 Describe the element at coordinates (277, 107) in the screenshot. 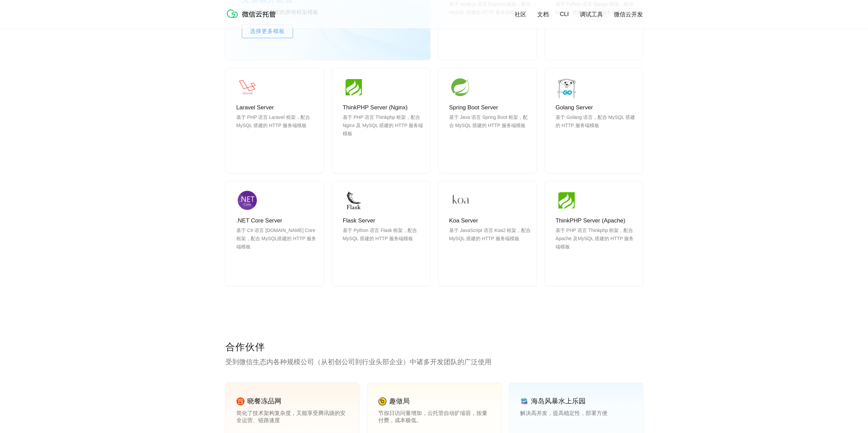

I see `p: Laravel Server` at that location.